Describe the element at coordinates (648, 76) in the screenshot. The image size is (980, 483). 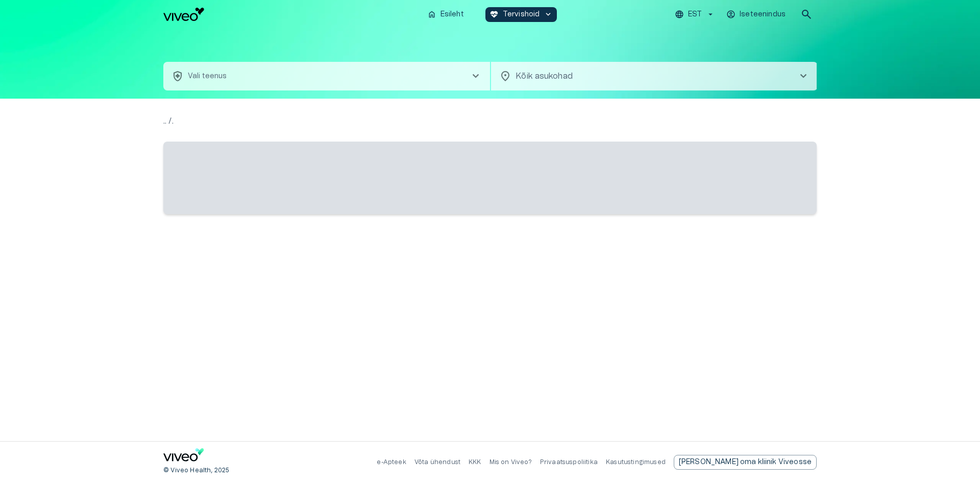
I see `p: Kõik asukohad` at that location.